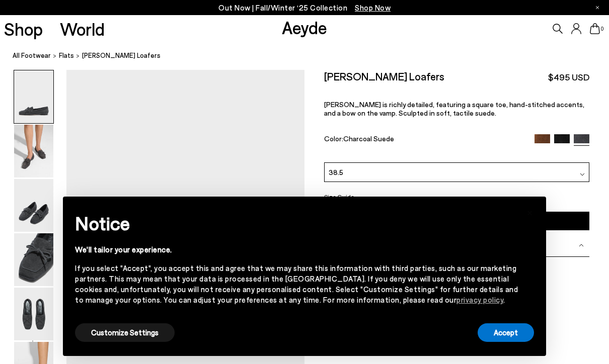 Image resolution: width=609 pixels, height=364 pixels. I want to click on div: We'll tailor your experience., so click(296, 250).